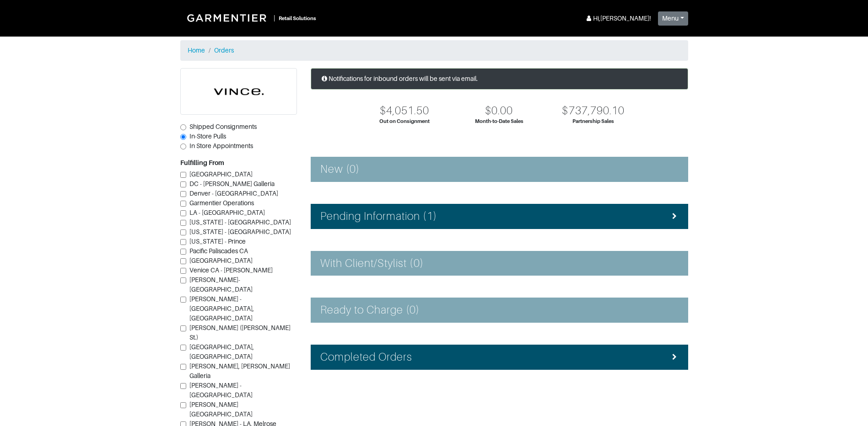  What do you see at coordinates (499, 121) in the screenshot?
I see `div: Month-to-Date Sales` at bounding box center [499, 121].